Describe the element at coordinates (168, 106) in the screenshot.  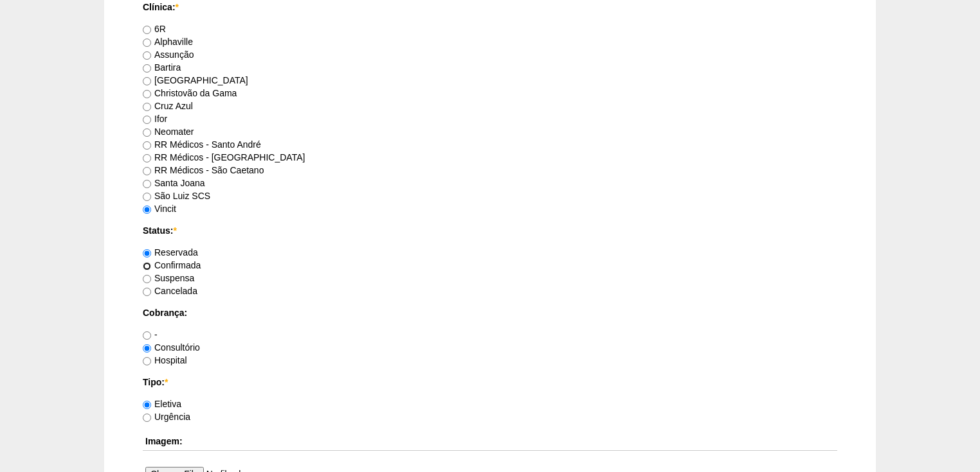
I see `label: Cruz Azul` at that location.